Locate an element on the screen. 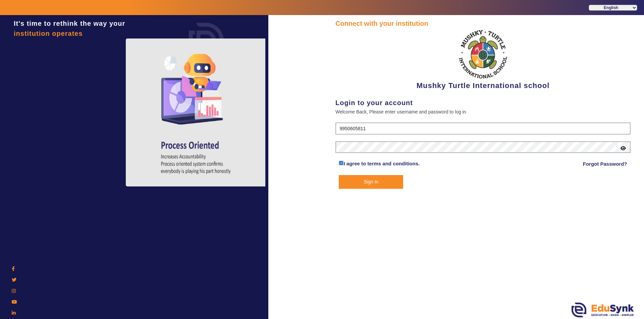 The width and height of the screenshot is (644, 319). a: Forgot Password? is located at coordinates (605, 164).